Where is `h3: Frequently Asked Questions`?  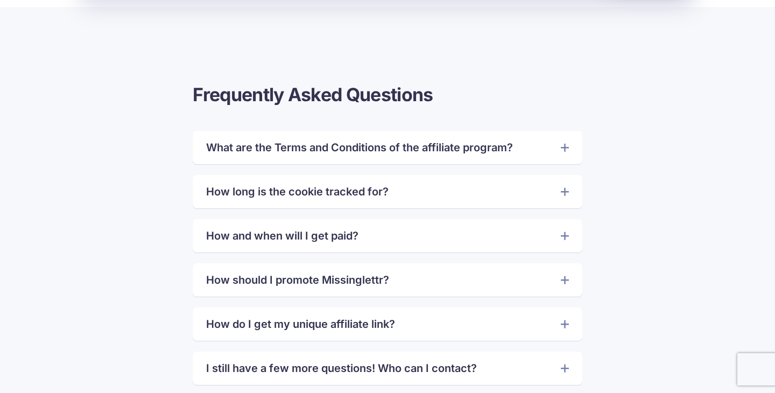
h3: Frequently Asked Questions is located at coordinates (387, 94).